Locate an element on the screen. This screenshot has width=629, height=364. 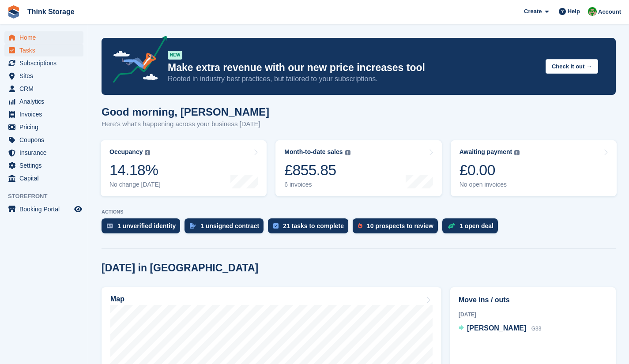
span: Subscriptions is located at coordinates (46, 63).